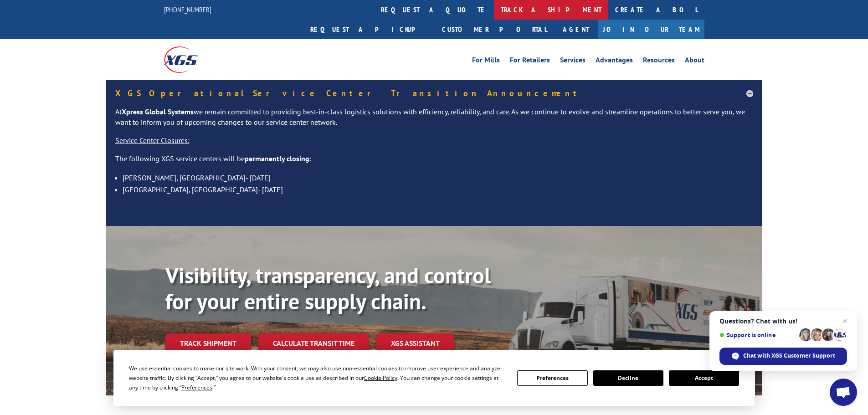 The width and height of the screenshot is (868, 415). I want to click on h5: XGS Operational Service Center Transition Announcement, so click(434, 94).